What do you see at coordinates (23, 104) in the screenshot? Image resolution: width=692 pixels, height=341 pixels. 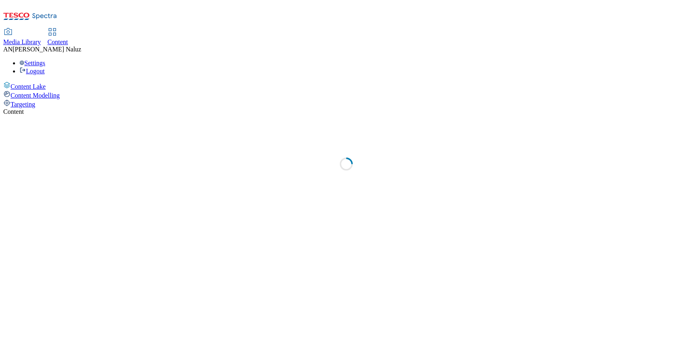 I see `span: Targeting` at bounding box center [23, 104].